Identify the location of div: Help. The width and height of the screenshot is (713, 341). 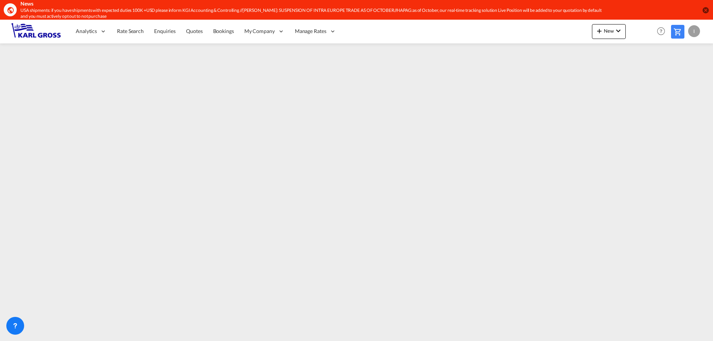
(663, 32).